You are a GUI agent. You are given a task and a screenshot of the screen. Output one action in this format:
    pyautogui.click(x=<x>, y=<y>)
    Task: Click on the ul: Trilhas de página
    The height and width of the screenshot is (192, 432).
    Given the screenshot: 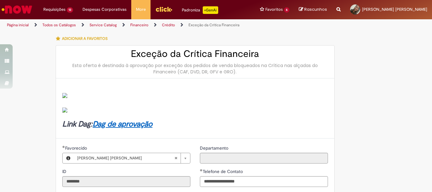 What is the action you would take?
    pyautogui.click(x=144, y=25)
    